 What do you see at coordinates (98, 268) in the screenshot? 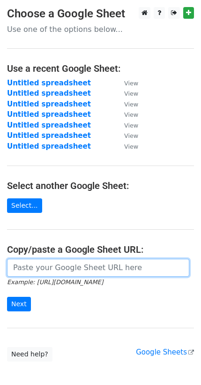
I see `input: Paste your Google Sheet URL here` at bounding box center [98, 268].